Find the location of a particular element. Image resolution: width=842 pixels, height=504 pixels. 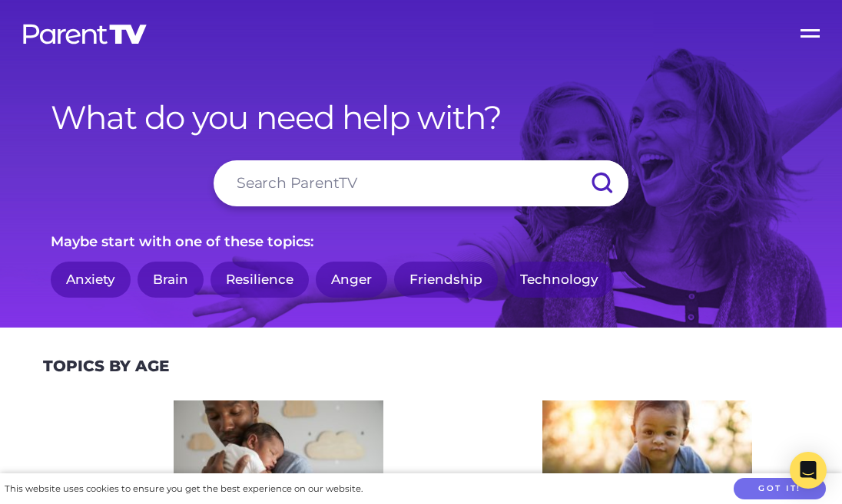

input: Search ParentTV is located at coordinates (421, 184).